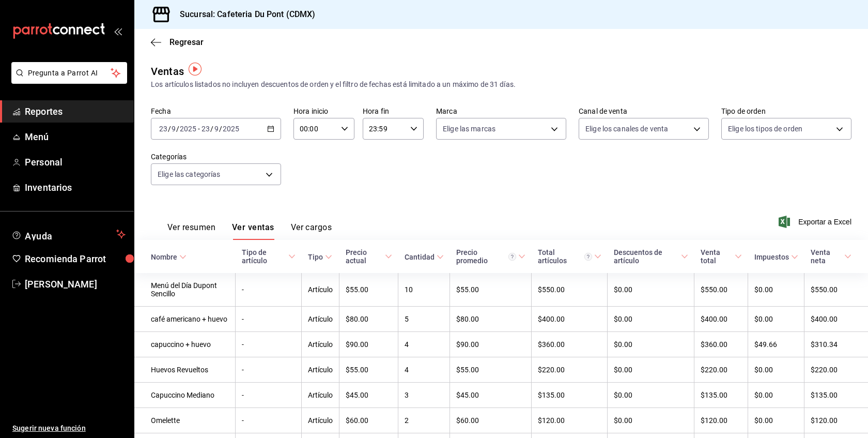  What do you see at coordinates (320, 257) in the screenshot?
I see `span: Tipo` at bounding box center [320, 257].